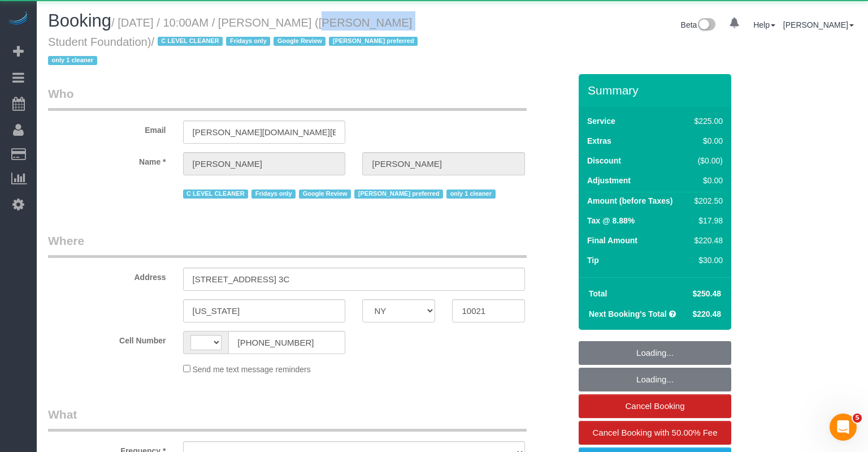 This screenshot has width=868, height=452. What do you see at coordinates (611, 221) in the screenshot?
I see `label: Tax @ 8.88%` at bounding box center [611, 221].